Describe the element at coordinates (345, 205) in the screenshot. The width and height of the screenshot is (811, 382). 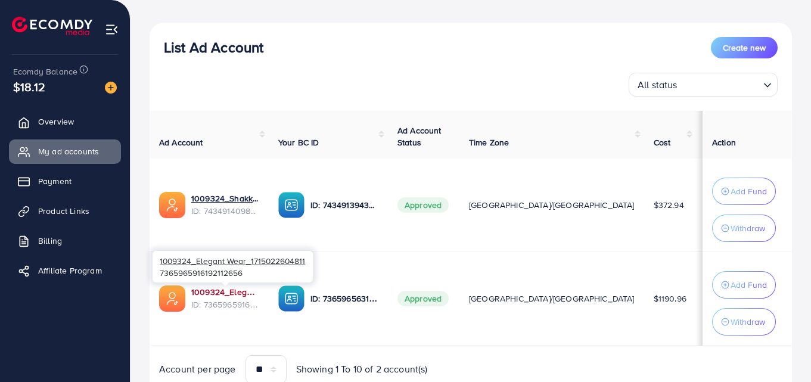
I see `p: ID: 7434913943245914129` at that location.